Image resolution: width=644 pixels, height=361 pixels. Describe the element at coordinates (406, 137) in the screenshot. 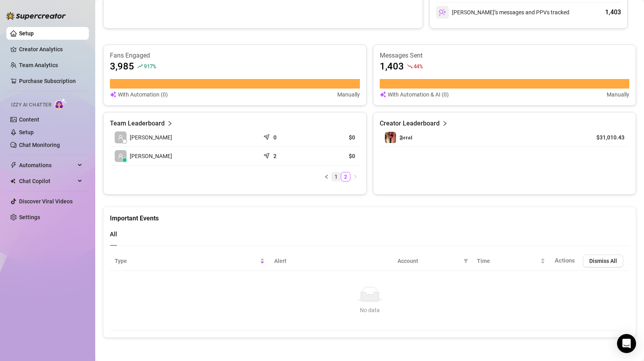

I see `span: 𝕱𝖊𝖗𝖆𝖑` at that location.